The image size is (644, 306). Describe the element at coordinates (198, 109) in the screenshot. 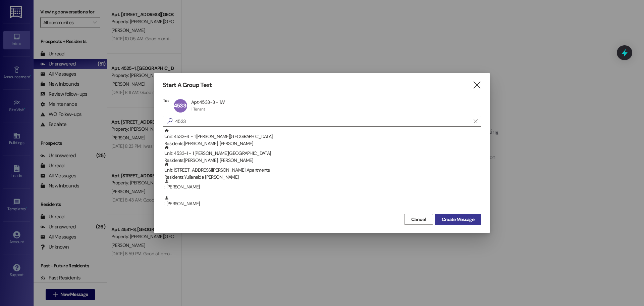

I see `div: 1 Tenant` at that location.